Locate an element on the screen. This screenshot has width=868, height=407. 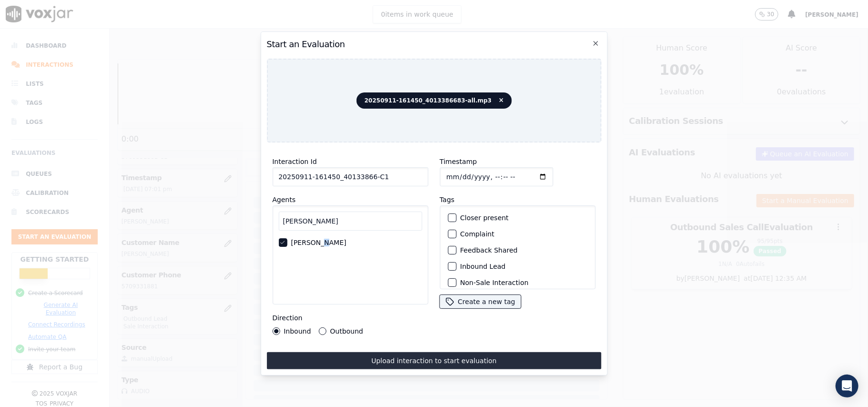
label: Interaction Id is located at coordinates (294, 161).